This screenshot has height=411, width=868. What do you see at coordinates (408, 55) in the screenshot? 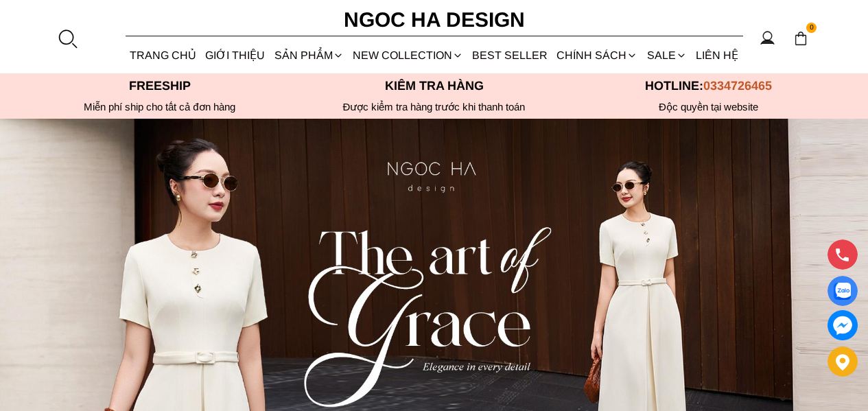
I see `a: NEW COLLECTION` at bounding box center [408, 55].